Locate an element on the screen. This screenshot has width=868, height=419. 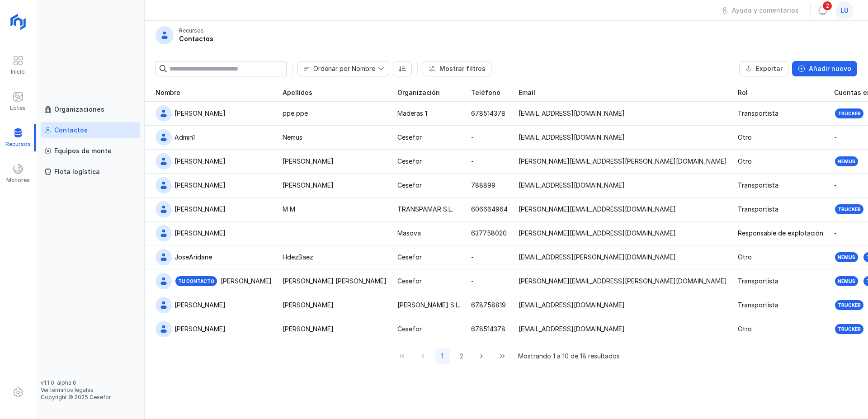
span: Apellidos is located at coordinates (297, 93).